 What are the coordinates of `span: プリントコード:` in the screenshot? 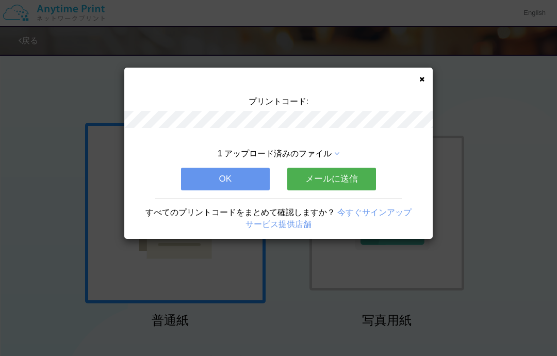 It's located at (279, 101).